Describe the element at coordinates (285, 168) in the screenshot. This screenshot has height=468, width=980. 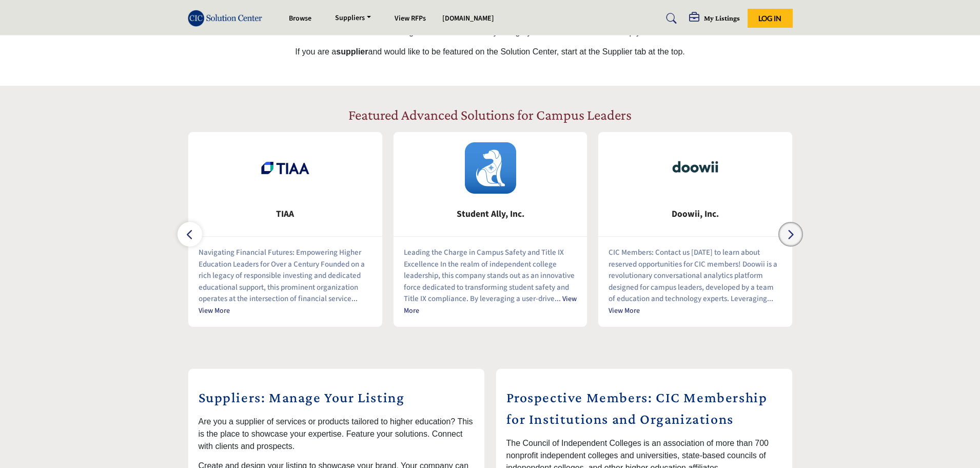
I see `img: TIAA` at that location.